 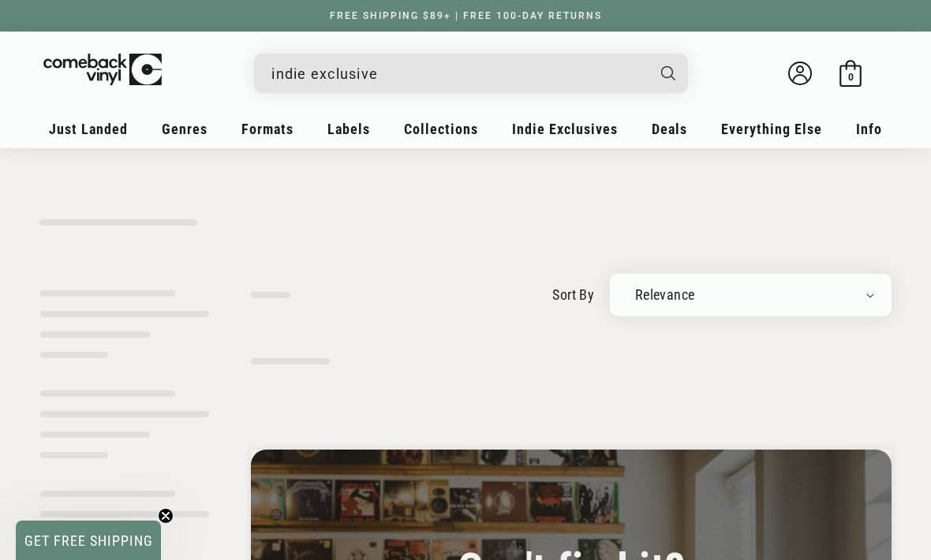 What do you see at coordinates (669, 129) in the screenshot?
I see `span: Deals` at bounding box center [669, 129].